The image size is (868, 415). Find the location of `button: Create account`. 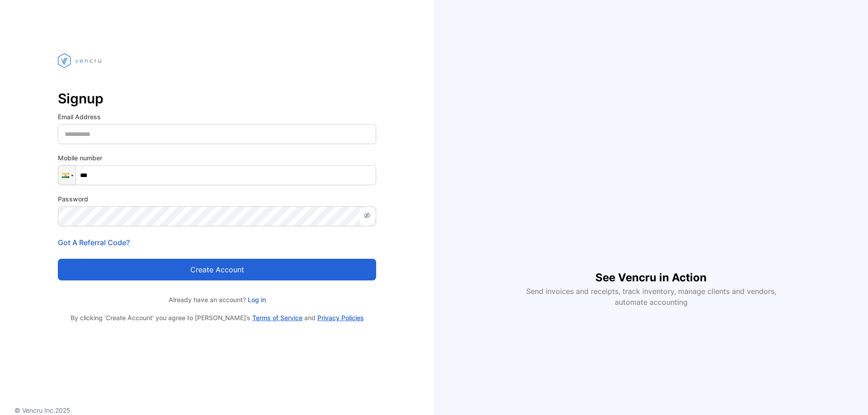

button: Create account is located at coordinates (217, 270).